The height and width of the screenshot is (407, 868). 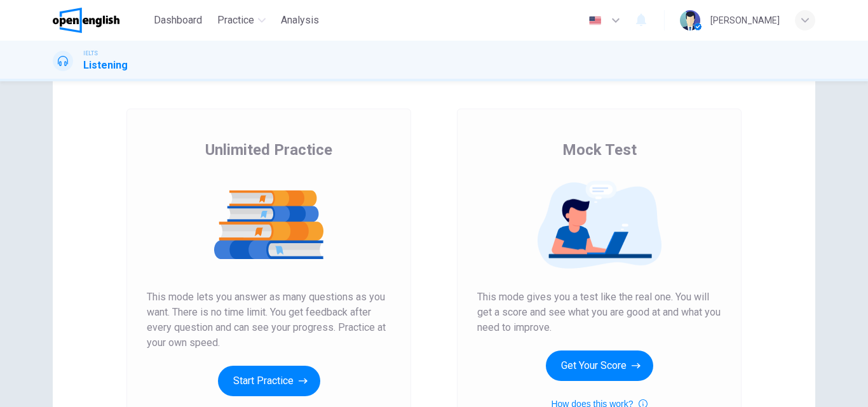 What do you see at coordinates (269, 320) in the screenshot?
I see `span: This mode lets you answer as many questions as you want. There is no time limit. You get feedback...` at bounding box center [269, 320].